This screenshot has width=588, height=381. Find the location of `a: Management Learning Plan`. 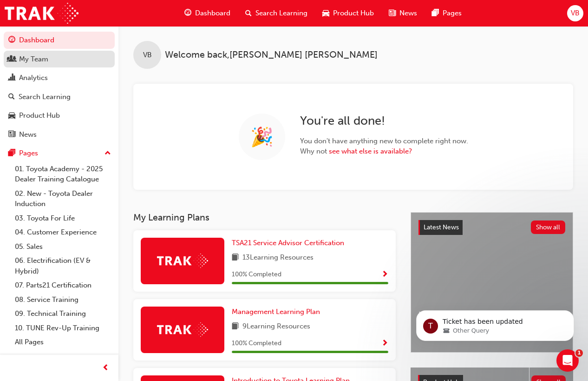

a: Management Learning Plan is located at coordinates (278, 311).